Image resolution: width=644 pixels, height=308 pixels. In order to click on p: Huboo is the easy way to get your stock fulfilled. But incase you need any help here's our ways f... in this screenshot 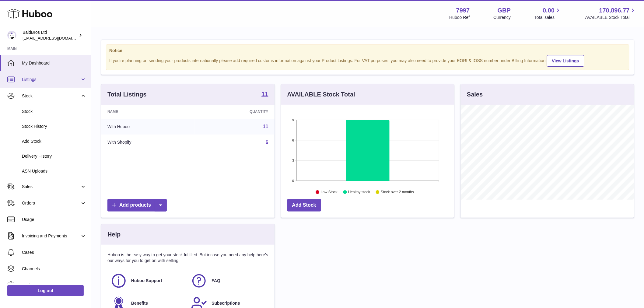, I will do `click(188, 258)`.